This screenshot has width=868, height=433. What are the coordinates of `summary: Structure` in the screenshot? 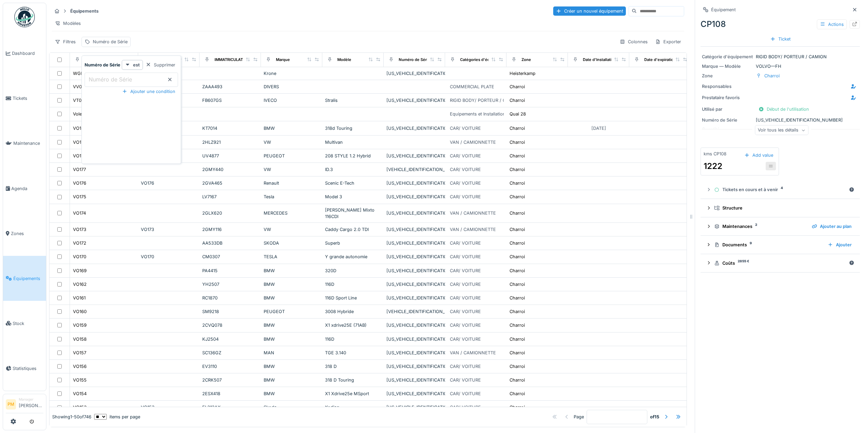 It's located at (780, 208).